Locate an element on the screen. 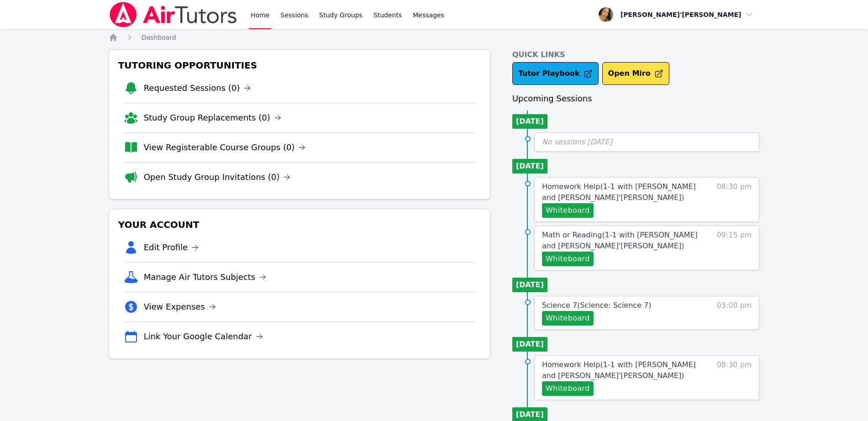 The height and width of the screenshot is (421, 868). a: Study Group Replacements (0) is located at coordinates (212, 118).